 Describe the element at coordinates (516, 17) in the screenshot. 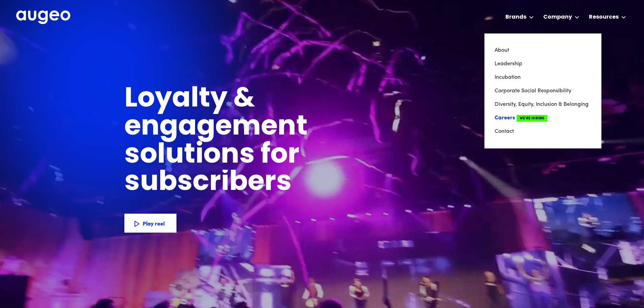

I see `div: Brands` at that location.